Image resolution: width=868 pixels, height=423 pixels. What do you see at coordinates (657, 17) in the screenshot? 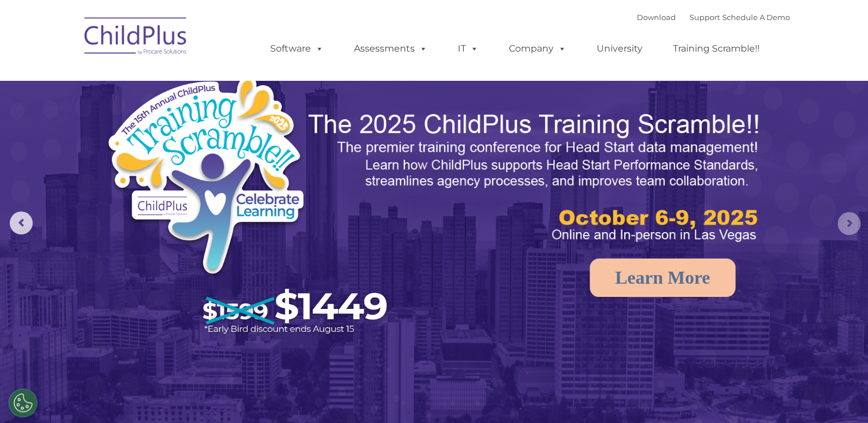
I see `a: Download` at bounding box center [657, 17].